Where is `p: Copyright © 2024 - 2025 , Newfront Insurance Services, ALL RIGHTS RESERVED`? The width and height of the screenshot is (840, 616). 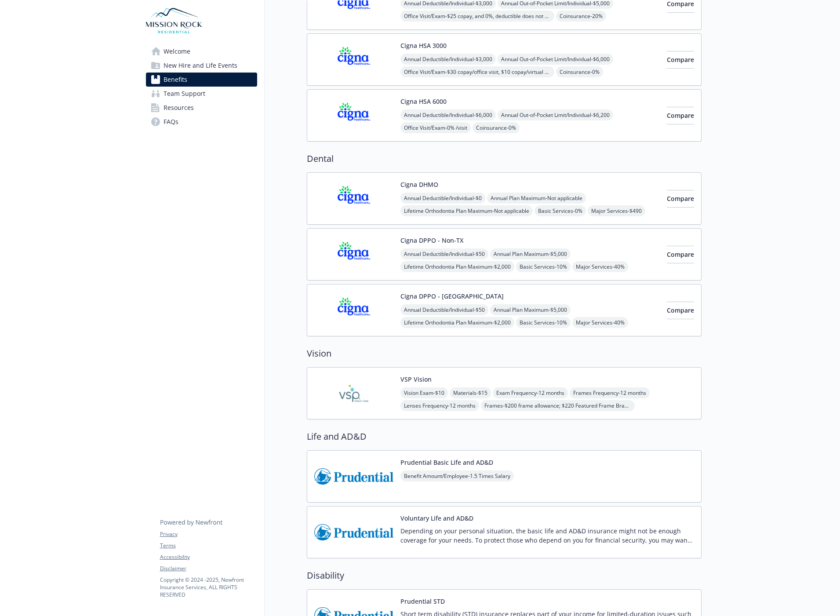 p: Copyright © 2024 - 2025 , Newfront Insurance Services, ALL RIGHTS RESERVED is located at coordinates (208, 587).